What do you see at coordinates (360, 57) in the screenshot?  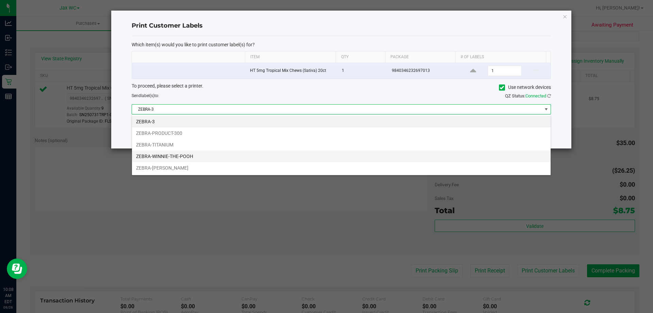 I see `th: Qty` at bounding box center [360, 57].